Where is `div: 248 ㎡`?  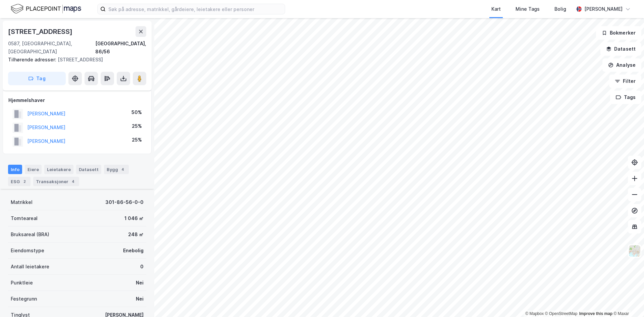
div: 248 ㎡ is located at coordinates (136, 234).